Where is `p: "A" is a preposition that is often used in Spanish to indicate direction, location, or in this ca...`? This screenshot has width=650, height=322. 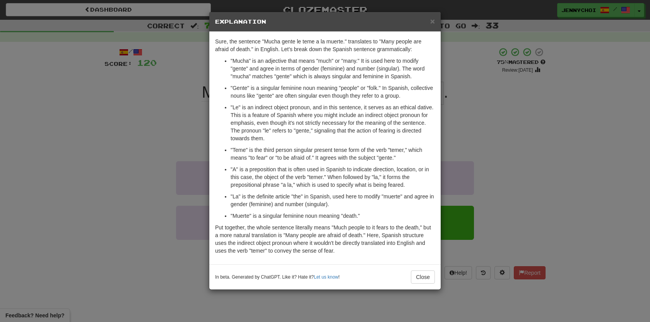
p: "A" is a preposition that is often used in Spanish to indicate direction, location, or in this ca... is located at coordinates (333, 177).